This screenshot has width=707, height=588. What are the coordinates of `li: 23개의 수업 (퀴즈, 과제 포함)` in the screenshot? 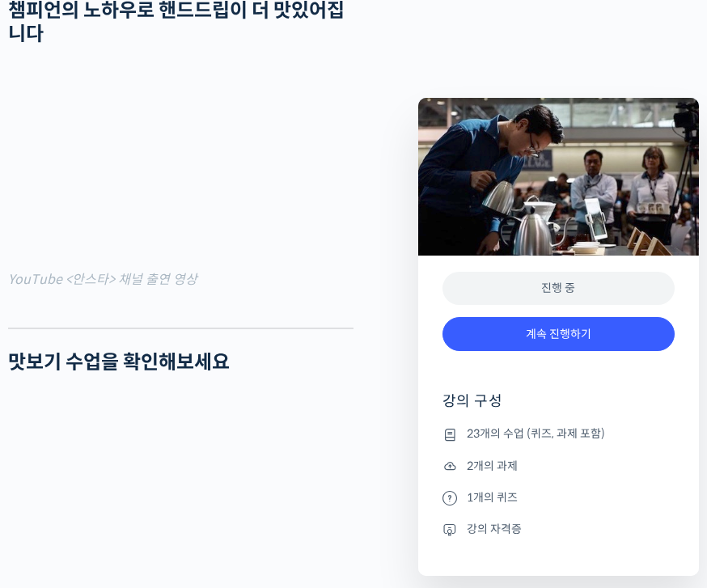 It's located at (558, 434).